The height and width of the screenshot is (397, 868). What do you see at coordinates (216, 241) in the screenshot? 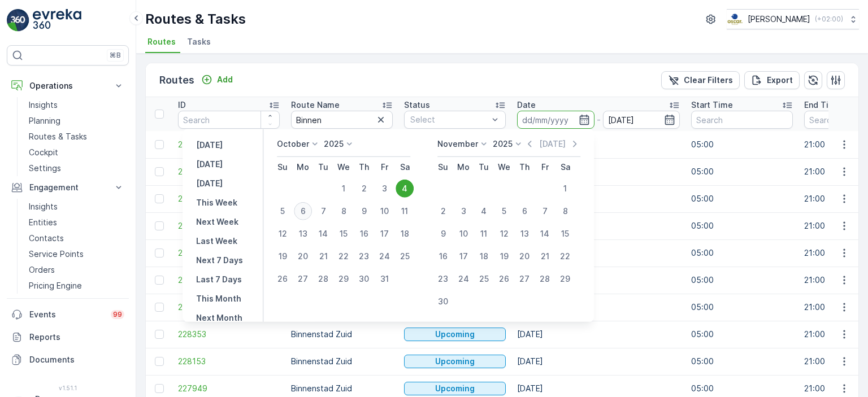
I see `button: Last Week` at bounding box center [216, 241].